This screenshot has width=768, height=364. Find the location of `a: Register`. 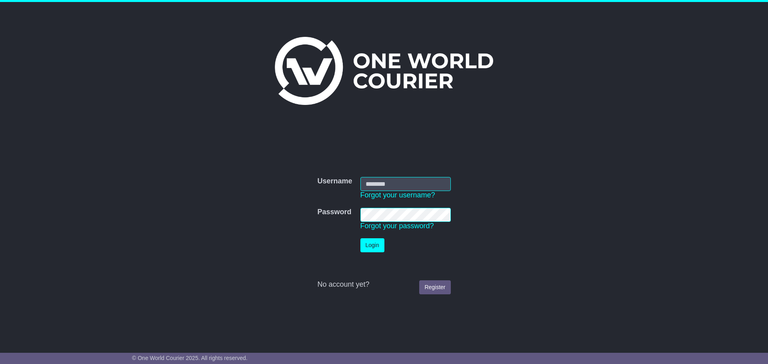

a: Register is located at coordinates (435, 287).